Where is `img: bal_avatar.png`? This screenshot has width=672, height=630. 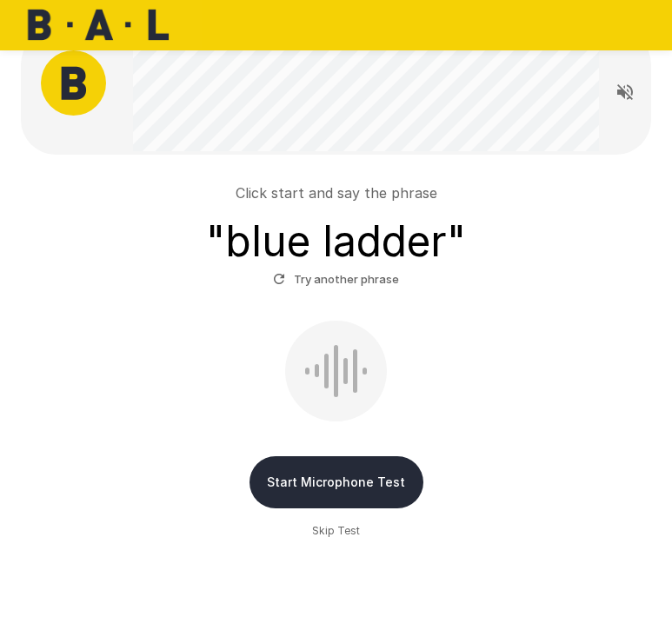
img: bal_avatar.png is located at coordinates (73, 83).